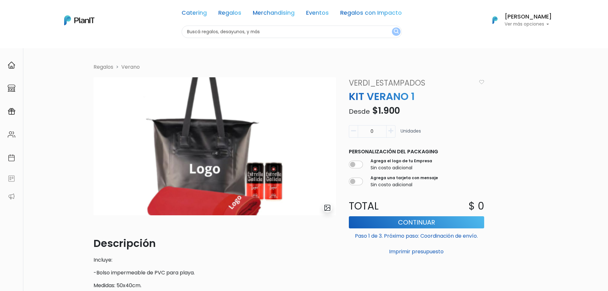 Image resolution: width=608 pixels, height=291 pixels. Describe the element at coordinates (304, 68) in the screenshot. I see `nav: breadcrumb` at that location.